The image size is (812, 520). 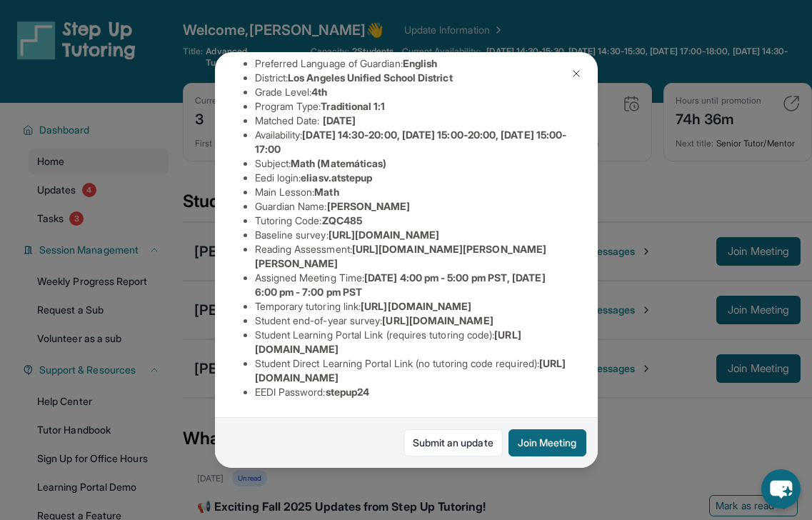 What do you see at coordinates (413, 392) in the screenshot?
I see `li: EEDI Password :` at bounding box center [413, 392].